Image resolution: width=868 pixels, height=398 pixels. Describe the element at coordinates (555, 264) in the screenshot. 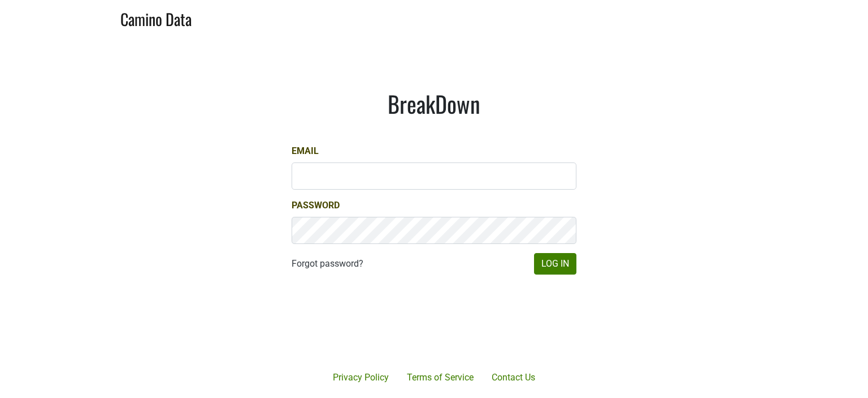

I see `button: Log In` at that location.